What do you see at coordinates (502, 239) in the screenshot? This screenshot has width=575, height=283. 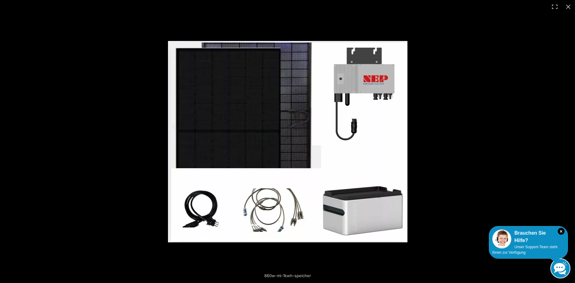 I see `img: Customer service` at bounding box center [502, 239].